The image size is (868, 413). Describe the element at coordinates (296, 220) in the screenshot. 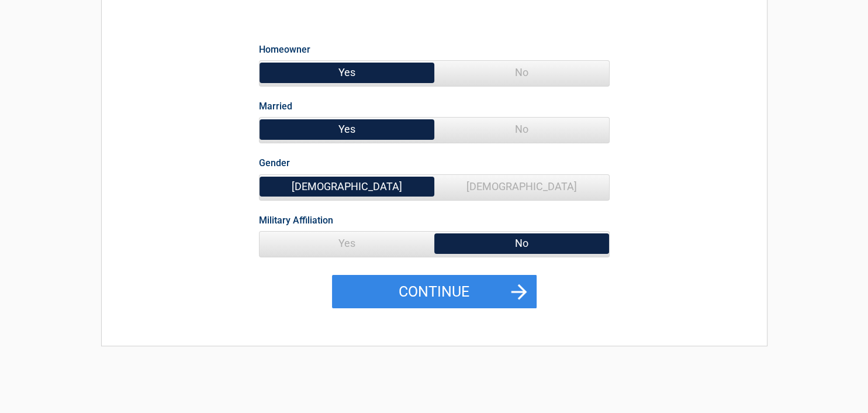

I see `label: Military Affiliation` at that location.